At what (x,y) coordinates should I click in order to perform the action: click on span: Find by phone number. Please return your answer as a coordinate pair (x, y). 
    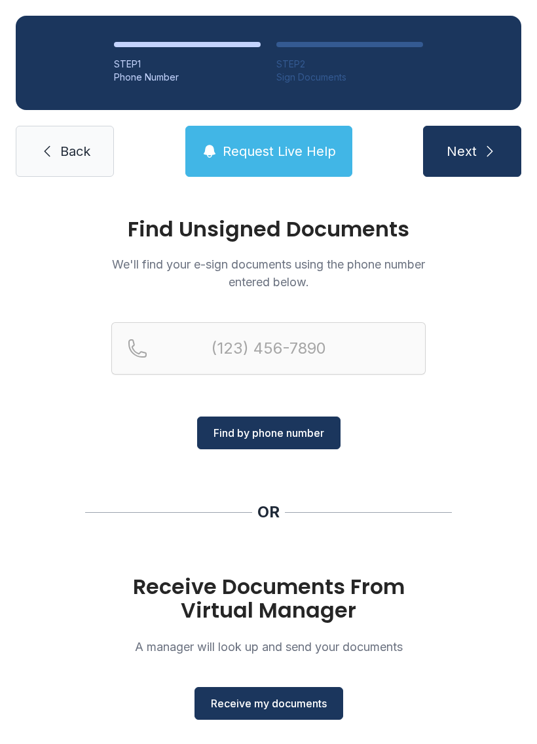
    Looking at the image, I should click on (269, 433).